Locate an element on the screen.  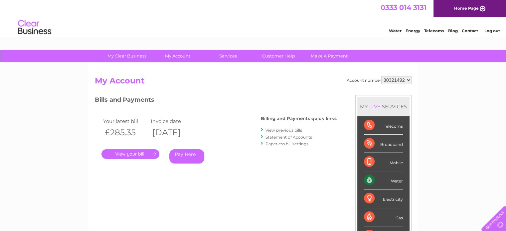
a: Make A Payment is located at coordinates (329, 56).